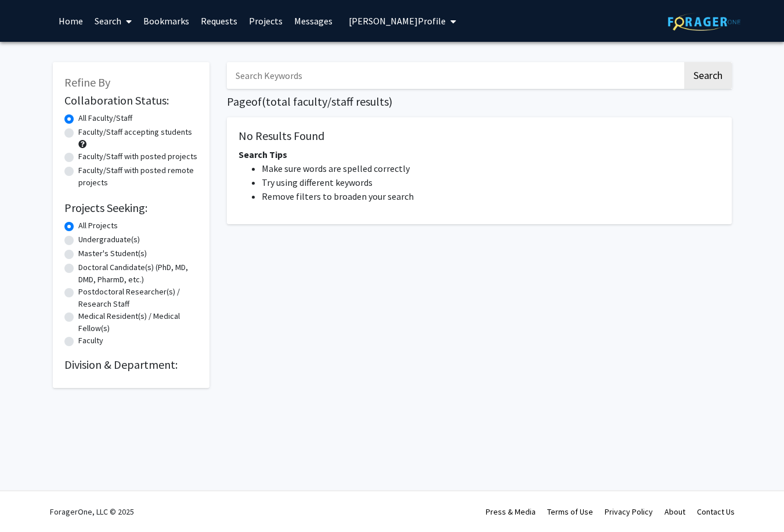  Describe the element at coordinates (479, 101) in the screenshot. I see `h1: Page of ( total faculty/staff results)` at that location.